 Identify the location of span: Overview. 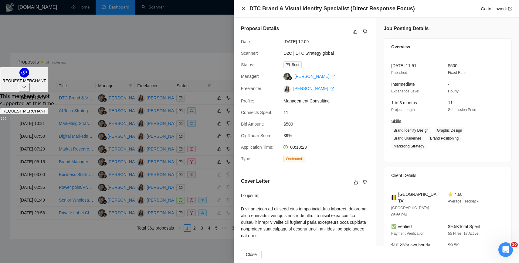
(401, 47).